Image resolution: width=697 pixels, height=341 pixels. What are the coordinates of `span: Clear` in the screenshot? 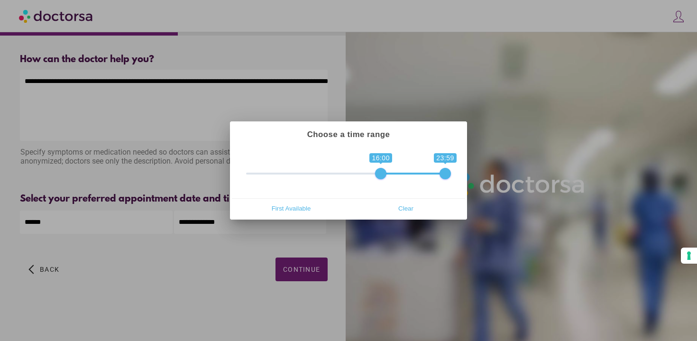 It's located at (406, 208).